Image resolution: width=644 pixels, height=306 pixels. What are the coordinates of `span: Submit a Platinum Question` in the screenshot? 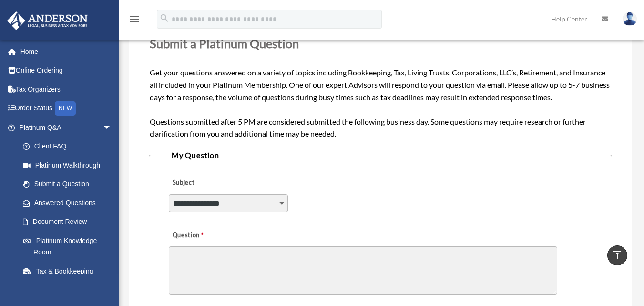 It's located at (224, 44).